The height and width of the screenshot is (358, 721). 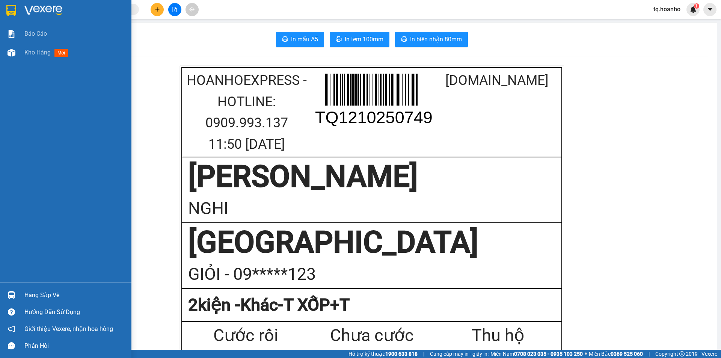 I want to click on div: THÙY, so click(x=110, y=28).